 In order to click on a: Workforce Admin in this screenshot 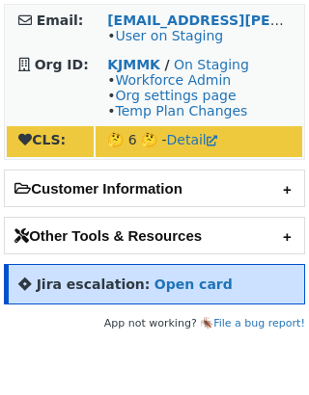, I will do `click(173, 80)`.